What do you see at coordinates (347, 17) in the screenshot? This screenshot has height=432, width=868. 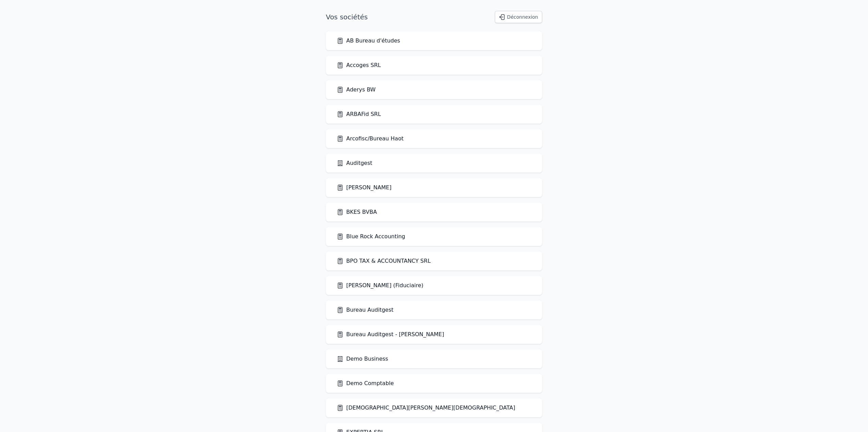 I see `h1: Vos sociétés` at bounding box center [347, 17].